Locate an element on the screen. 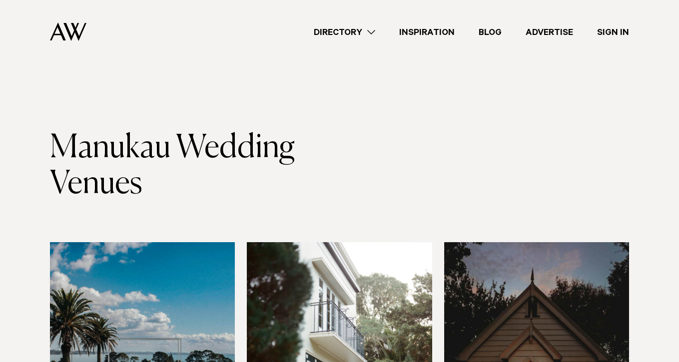  a: Advertise is located at coordinates (549, 32).